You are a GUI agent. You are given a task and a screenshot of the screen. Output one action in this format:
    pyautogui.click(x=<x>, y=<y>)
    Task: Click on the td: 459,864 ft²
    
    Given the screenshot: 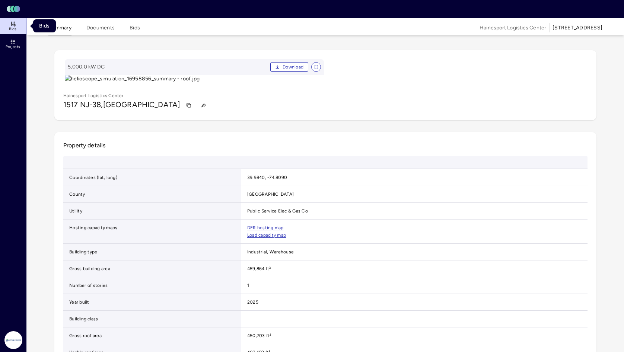 What is the action you would take?
    pyautogui.click(x=414, y=269)
    